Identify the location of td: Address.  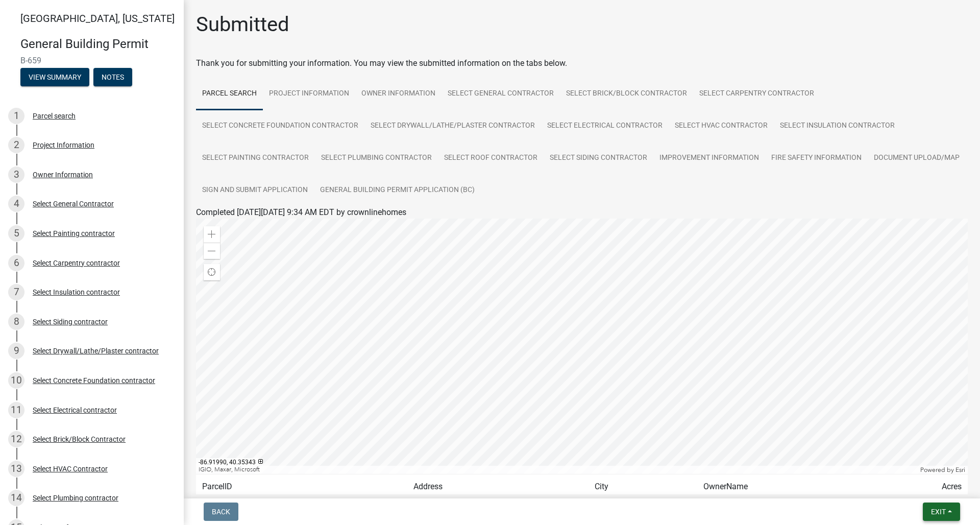
(497, 486).